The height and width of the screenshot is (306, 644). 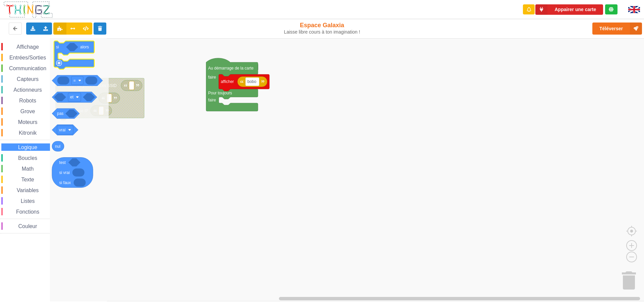 What do you see at coordinates (27, 169) in the screenshot?
I see `span: Math` at bounding box center [27, 169].